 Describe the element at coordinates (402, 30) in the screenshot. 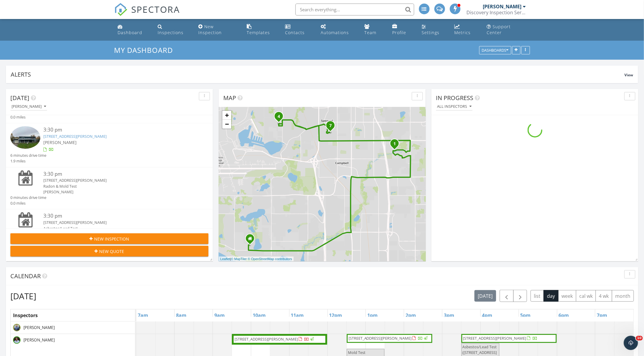

I see `a: Company Profile` at that location.